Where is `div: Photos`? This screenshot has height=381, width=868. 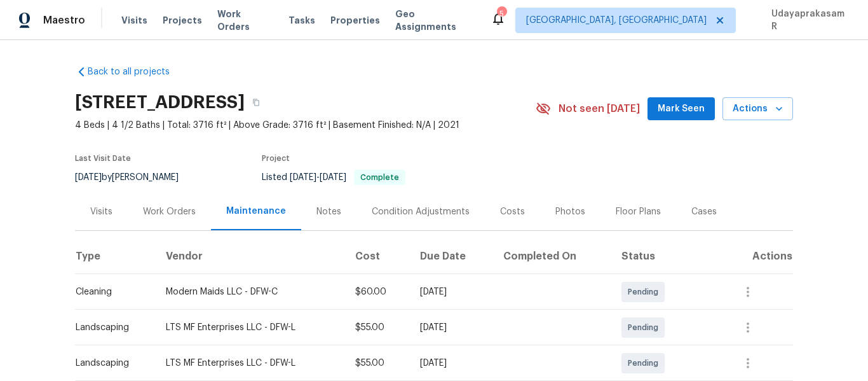 div: Photos is located at coordinates (570, 211).